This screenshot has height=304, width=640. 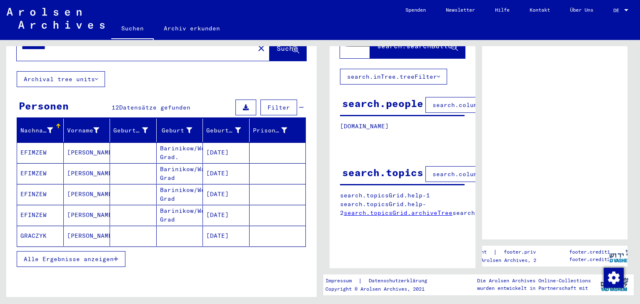 I want to click on mat-header-cell: Geburtsdatum, so click(x=226, y=130).